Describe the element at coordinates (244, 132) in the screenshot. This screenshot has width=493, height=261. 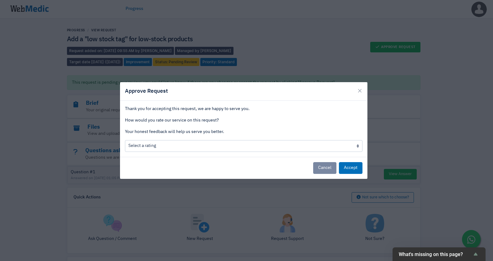
I see `p: Your honest feedback will help us serve you better.` at that location.